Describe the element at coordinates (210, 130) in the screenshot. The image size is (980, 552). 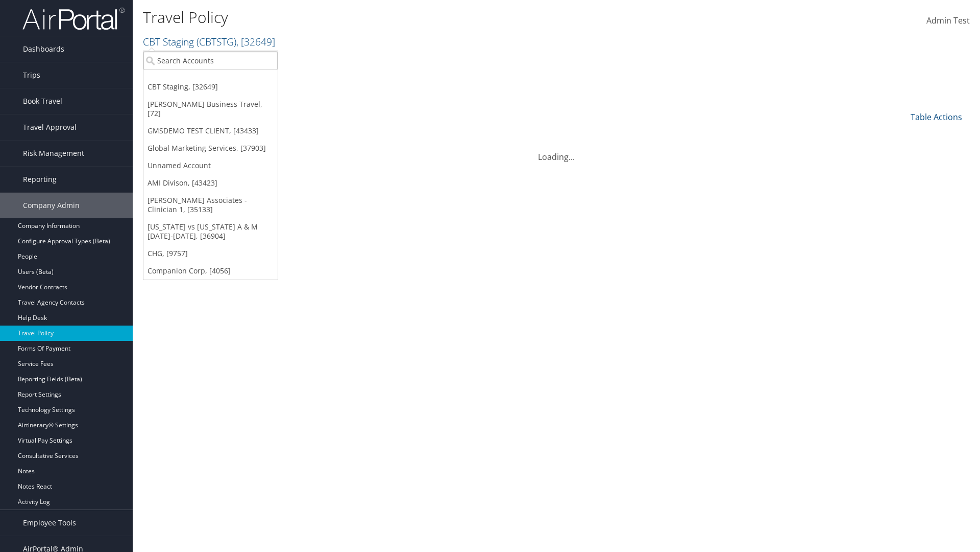
I see `a: GMSDEMO TEST CLIENT, [43433]` at that location.